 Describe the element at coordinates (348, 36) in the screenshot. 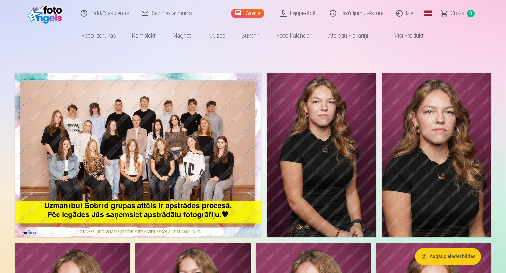

I see `a: Atslēgu piekariņi` at that location.